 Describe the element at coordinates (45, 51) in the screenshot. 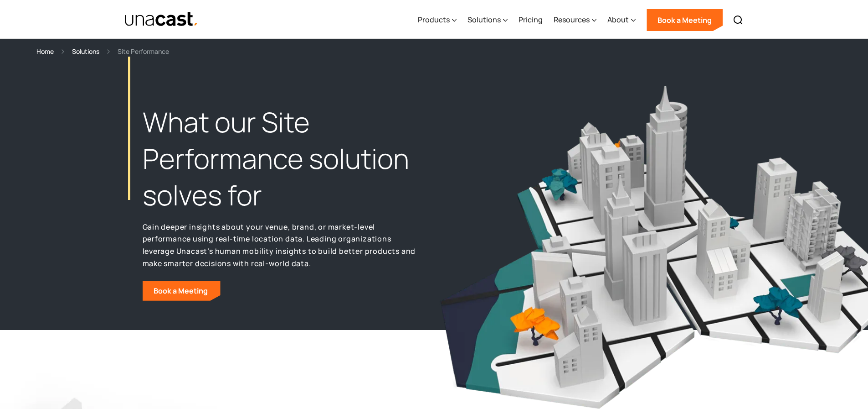

I see `div: Home` at that location.